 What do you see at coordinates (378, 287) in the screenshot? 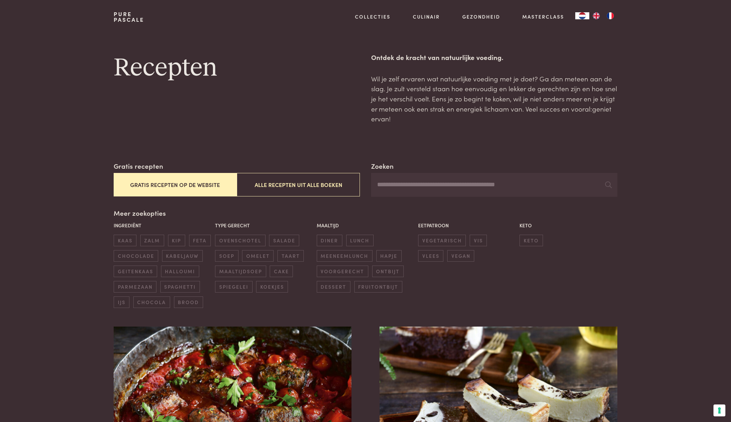
I see `span: fruitontbijt` at bounding box center [378, 287].